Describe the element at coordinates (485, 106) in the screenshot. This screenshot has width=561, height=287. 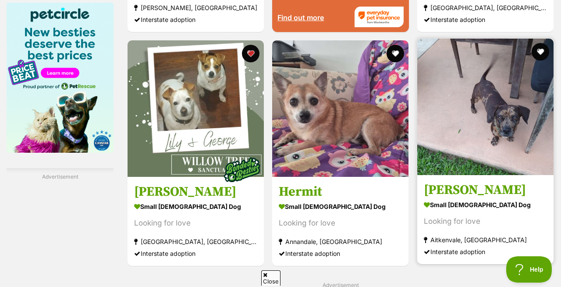
I see `img: Sam - Dachshund Dog` at that location.